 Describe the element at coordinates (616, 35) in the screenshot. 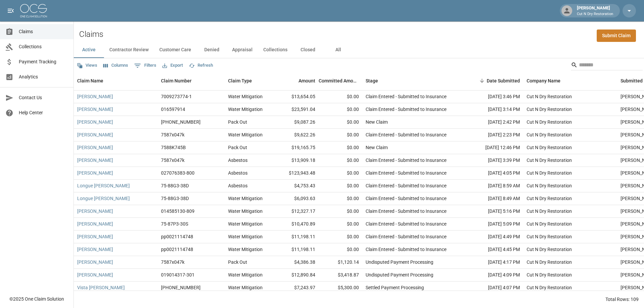

I see `a: Submit Claim` at that location.